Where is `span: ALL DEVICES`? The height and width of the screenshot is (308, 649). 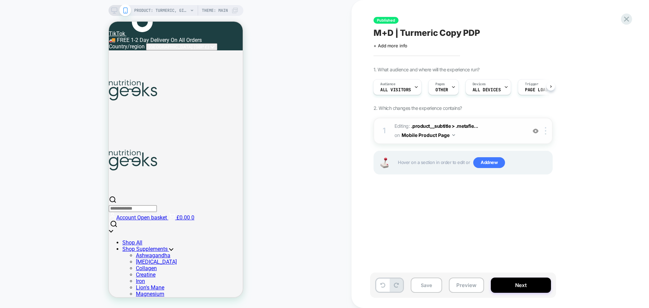 span: ALL DEVICES is located at coordinates (486, 90).